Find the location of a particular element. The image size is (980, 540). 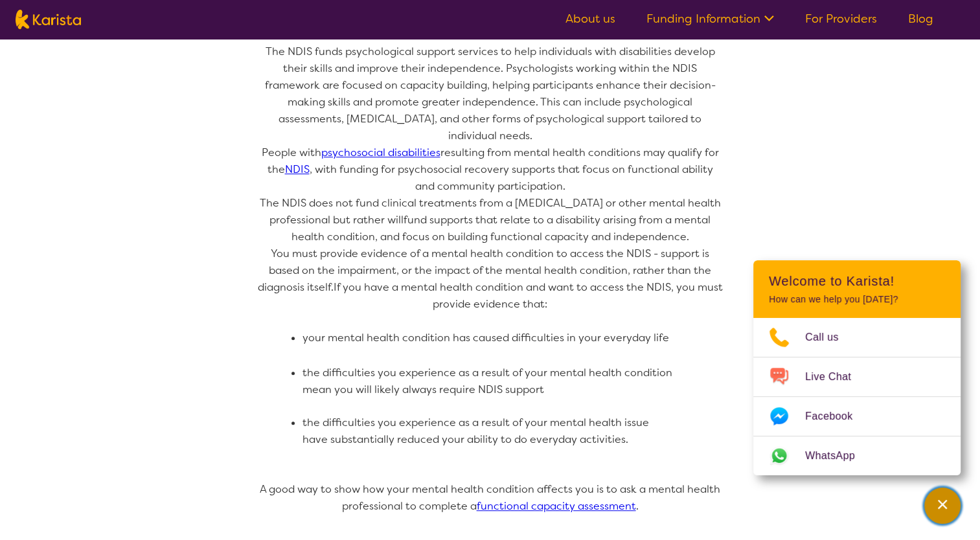

span: fund supports that relate to a disability arising from a mental health condition, and focus on bu... is located at coordinates (503, 227).